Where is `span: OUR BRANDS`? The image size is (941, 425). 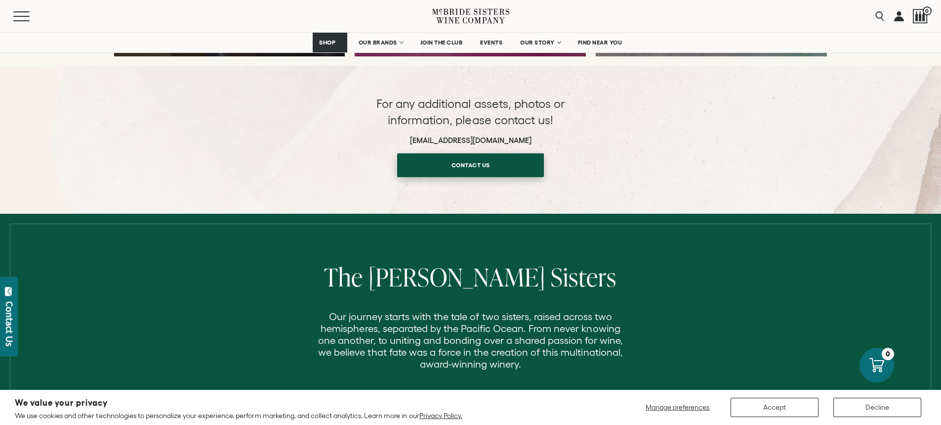 span: OUR BRANDS is located at coordinates (378, 43).